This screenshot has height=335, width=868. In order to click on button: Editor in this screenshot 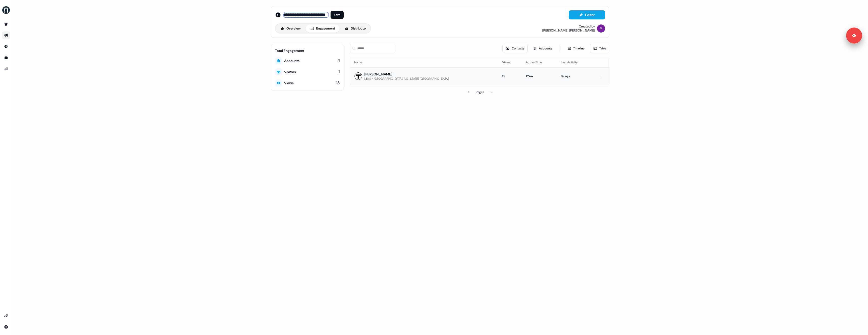, I will do `click(587, 15)`.